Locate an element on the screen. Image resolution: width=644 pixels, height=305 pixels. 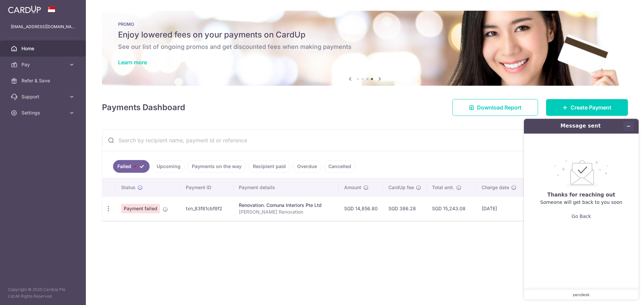
span: Download Report is located at coordinates (499, 108).